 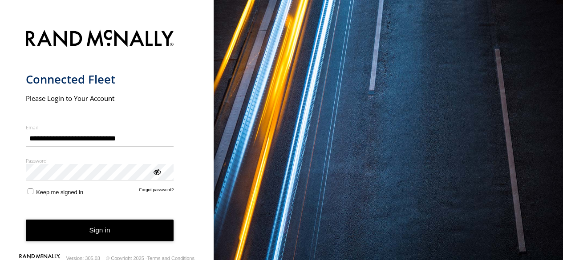 What do you see at coordinates (30, 191) in the screenshot?
I see `input: Keep me signed in` at bounding box center [30, 191].